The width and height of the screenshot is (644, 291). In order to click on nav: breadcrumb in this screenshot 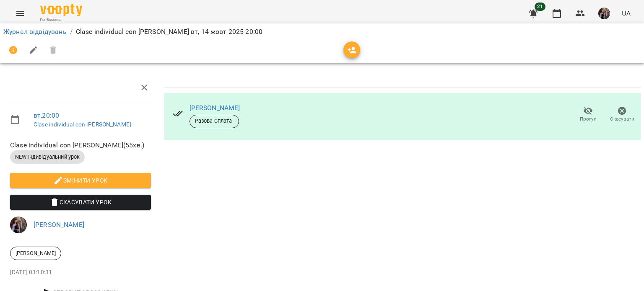, I will do `click(322, 32)`.